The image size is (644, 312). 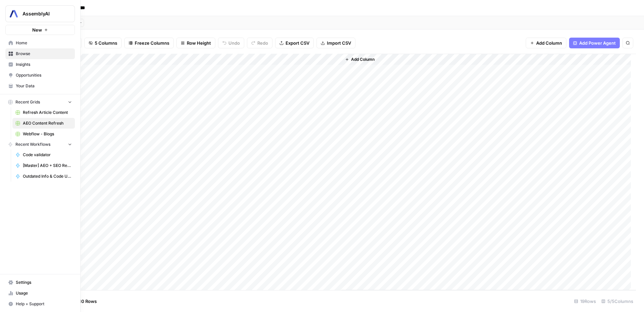 I want to click on span: AssemblyAI, so click(x=42, y=14).